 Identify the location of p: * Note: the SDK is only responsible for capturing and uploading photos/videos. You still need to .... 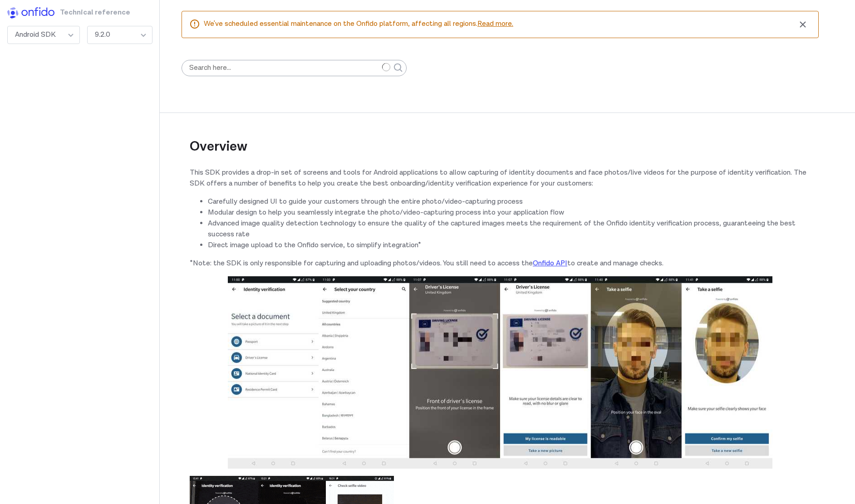
(500, 263).